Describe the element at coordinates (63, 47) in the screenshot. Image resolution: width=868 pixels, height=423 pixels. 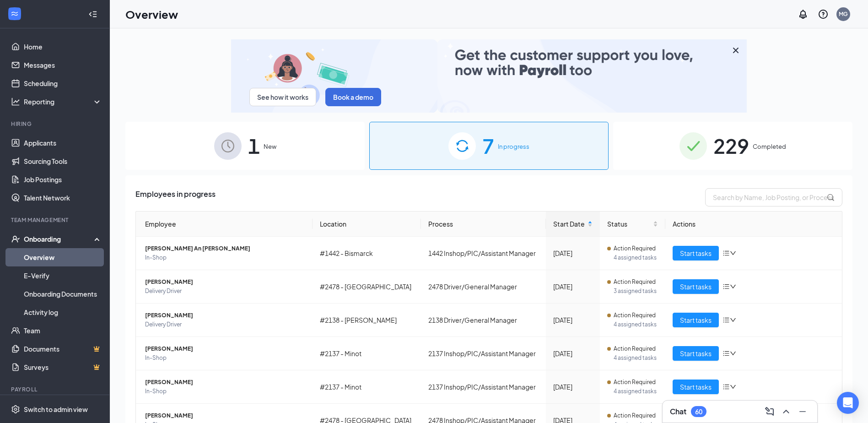
I see `a: Home` at that location.